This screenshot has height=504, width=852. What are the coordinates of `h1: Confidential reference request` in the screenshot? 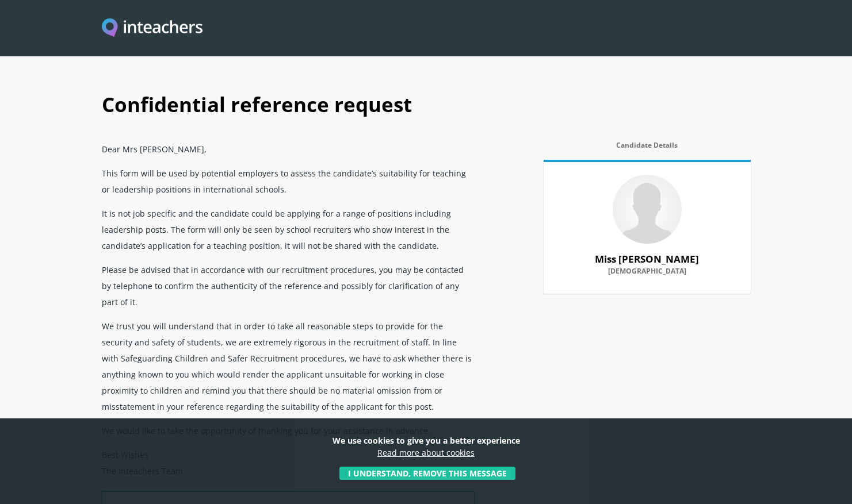 It's located at (426, 109).